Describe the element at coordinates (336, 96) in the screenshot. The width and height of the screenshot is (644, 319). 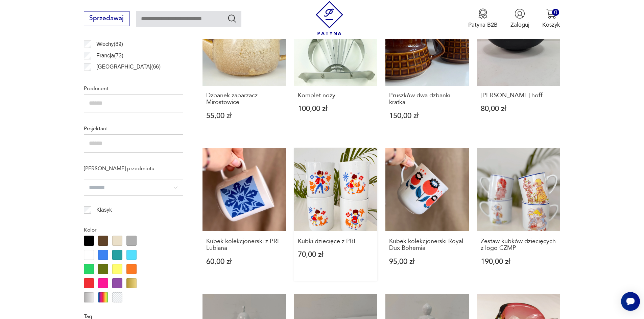
I see `h3: Komplet noży` at that location.